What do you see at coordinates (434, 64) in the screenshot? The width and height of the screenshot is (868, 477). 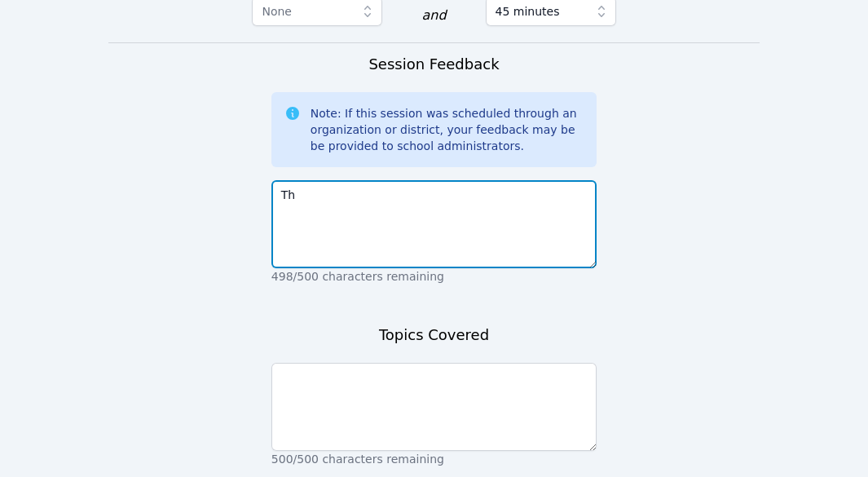 I see `h3: Session Feedback` at bounding box center [434, 64].